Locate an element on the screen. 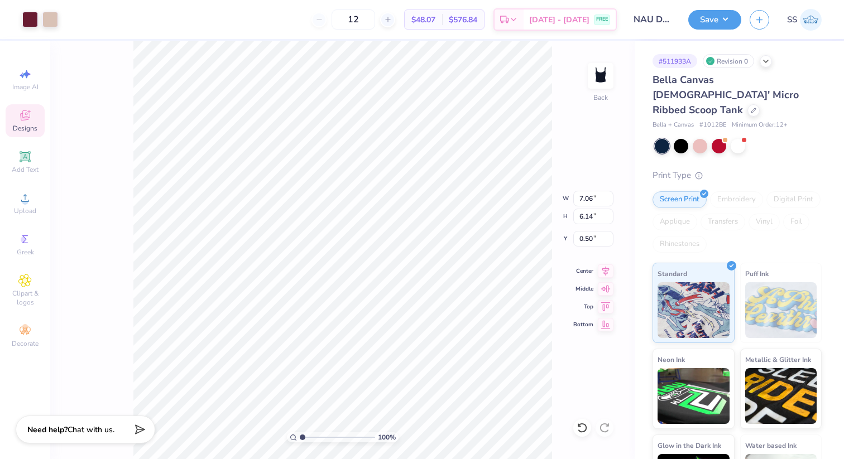 This screenshot has width=844, height=459. input: Untitled Design is located at coordinates (652, 20).